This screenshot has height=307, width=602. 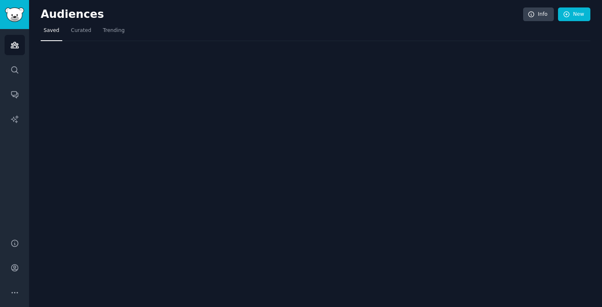 I want to click on span: Curated, so click(x=81, y=31).